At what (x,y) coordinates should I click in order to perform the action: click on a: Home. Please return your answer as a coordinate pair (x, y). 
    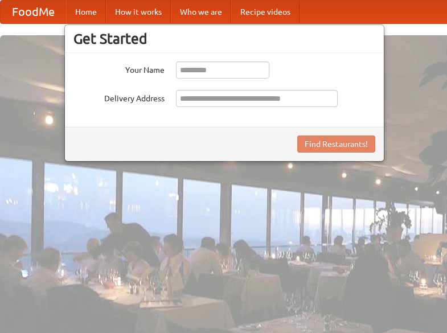
    Looking at the image, I should click on (86, 12).